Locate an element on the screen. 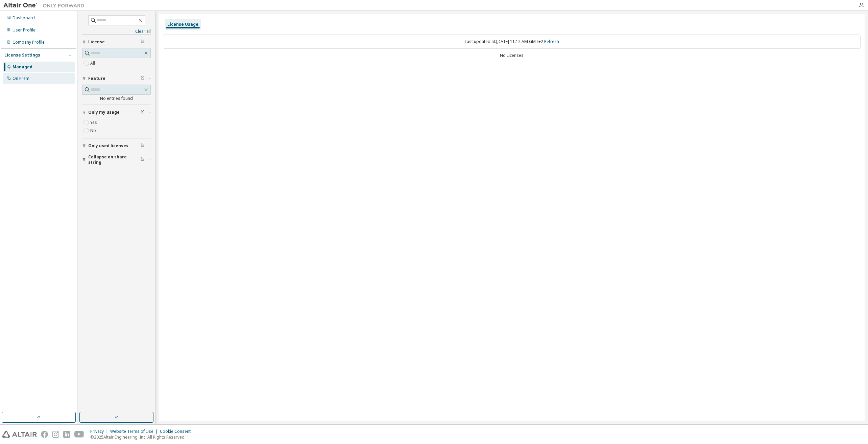 The width and height of the screenshot is (868, 444). div: No Licenses is located at coordinates (511, 56).